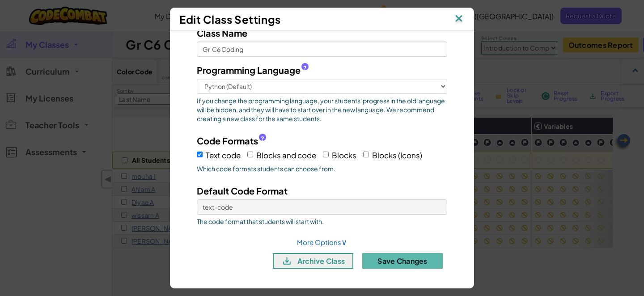  Describe the element at coordinates (322, 169) in the screenshot. I see `span: Which code formats students can choose from.` at that location.